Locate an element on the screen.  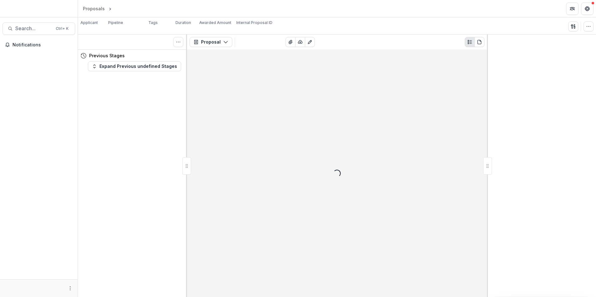
button: Toggle View Cancelled Tasks is located at coordinates (178, 42).